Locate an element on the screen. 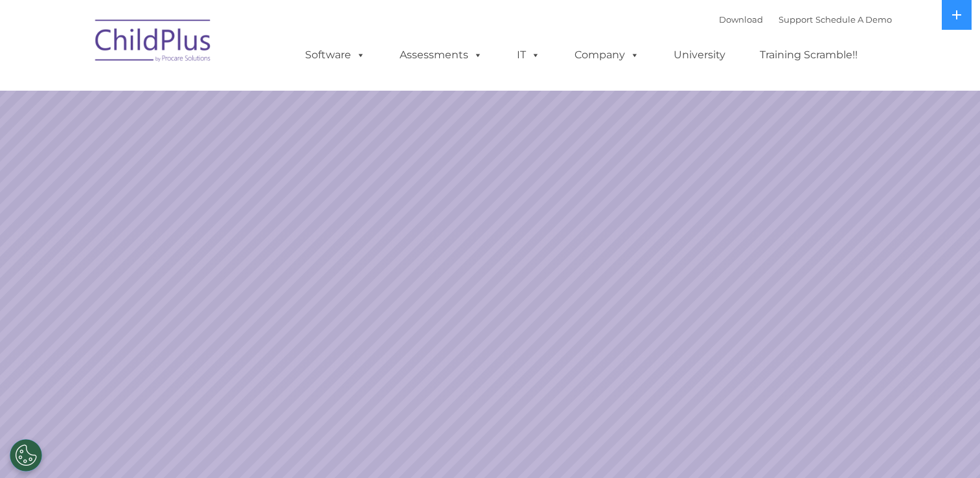 The width and height of the screenshot is (980, 478). a: Assessments is located at coordinates (441, 55).